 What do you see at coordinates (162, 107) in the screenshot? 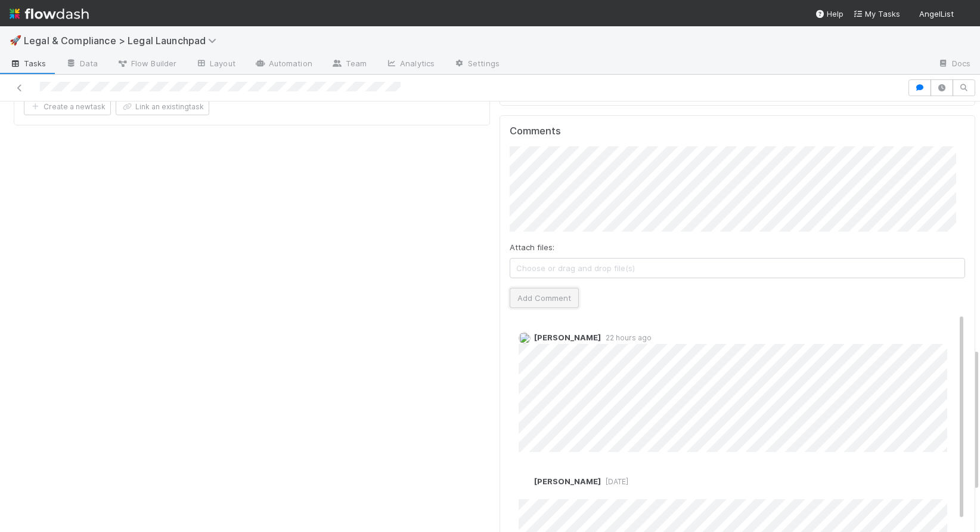
I see `button: Link an existingtask` at bounding box center [162, 107].